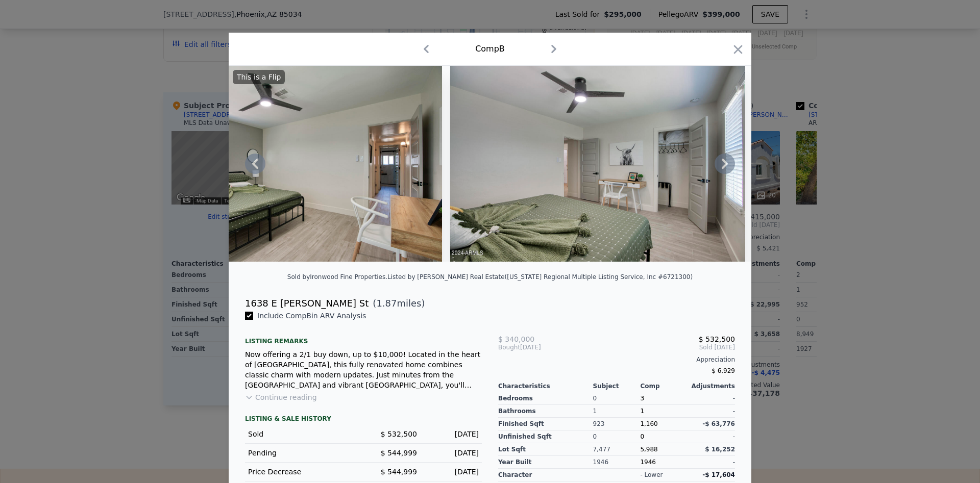 This screenshot has height=483, width=980. What do you see at coordinates (649, 424) in the screenshot?
I see `span: 1,160` at bounding box center [649, 424].